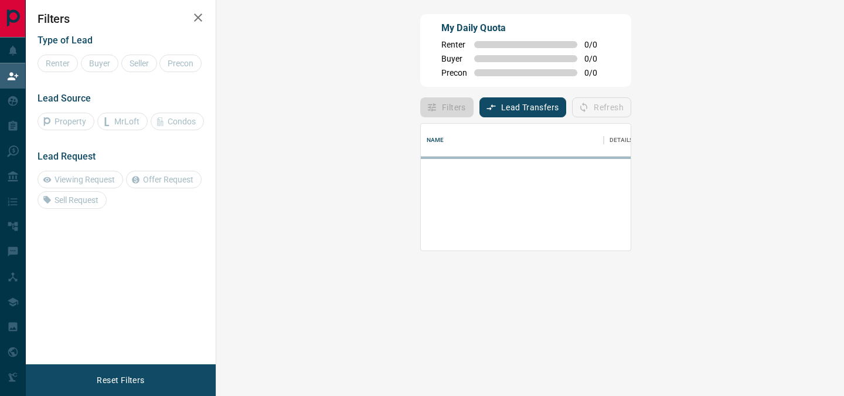  What do you see at coordinates (622, 140) in the screenshot?
I see `div: Details` at bounding box center [622, 140].